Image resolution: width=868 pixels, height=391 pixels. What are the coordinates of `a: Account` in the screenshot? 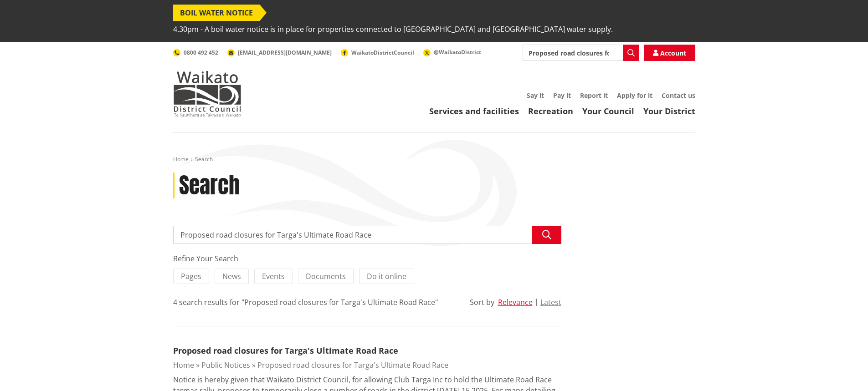 It's located at (669, 53).